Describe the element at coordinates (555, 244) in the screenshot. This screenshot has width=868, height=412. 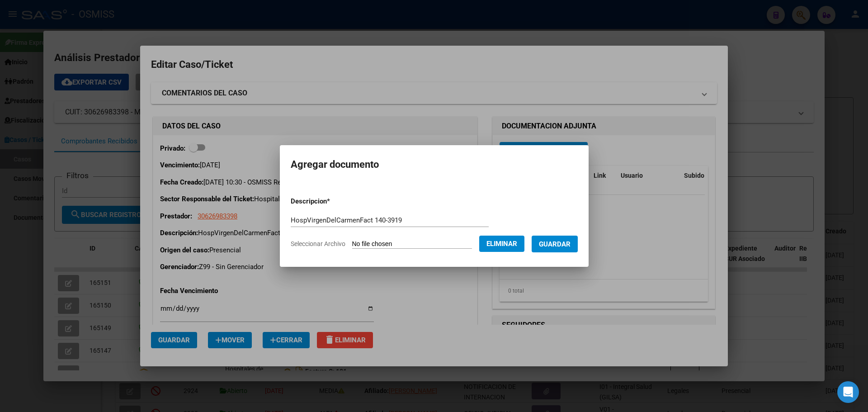
I see `button: Guardar` at that location.